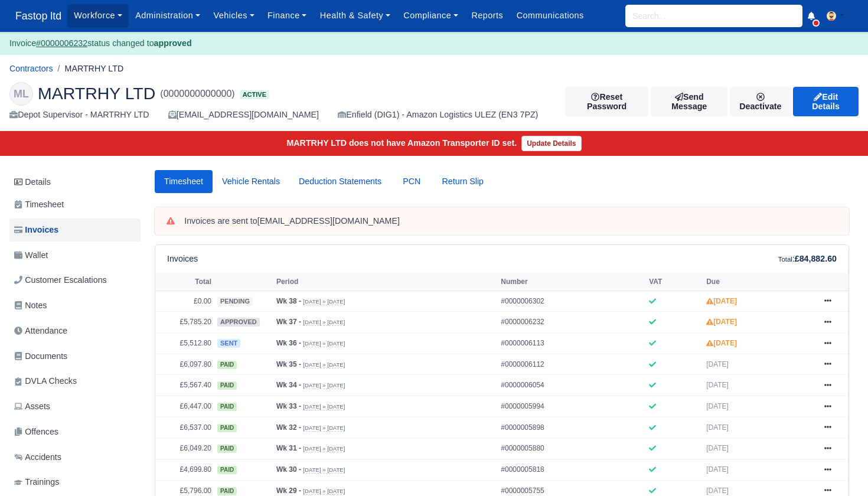 The height and width of the screenshot is (496, 868). What do you see at coordinates (385, 281) in the screenshot?
I see `th: Period` at bounding box center [385, 281].